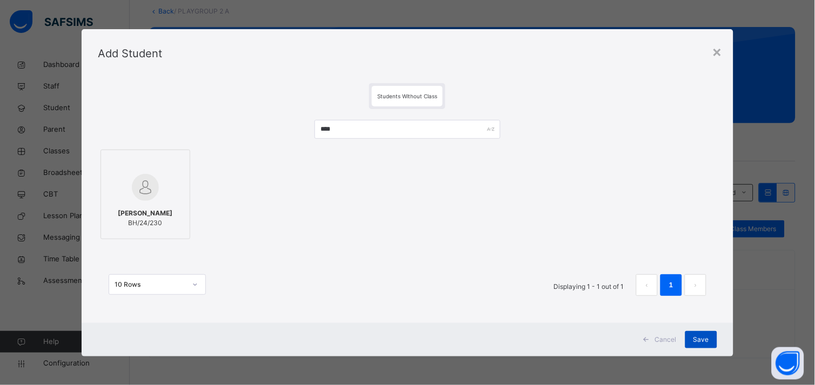 The height and width of the screenshot is (385, 815). I want to click on span: Add Student, so click(130, 53).